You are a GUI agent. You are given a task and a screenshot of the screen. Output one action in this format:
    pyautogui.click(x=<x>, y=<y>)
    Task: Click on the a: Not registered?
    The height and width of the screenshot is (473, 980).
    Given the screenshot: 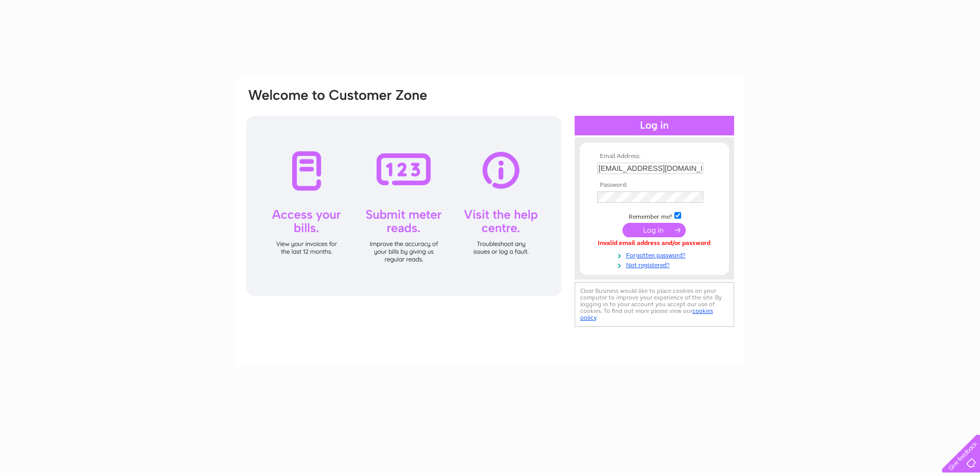 What is the action you would take?
    pyautogui.click(x=656, y=264)
    